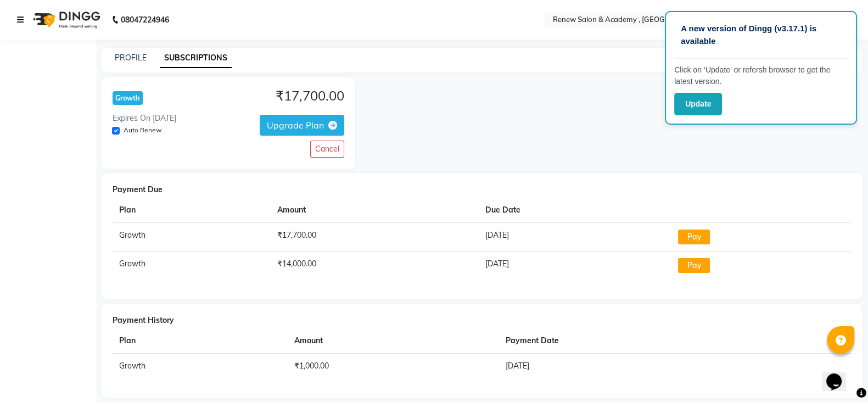 Image resolution: width=868 pixels, height=402 pixels. Describe the element at coordinates (142, 130) in the screenshot. I see `label: Auto Renew` at that location.